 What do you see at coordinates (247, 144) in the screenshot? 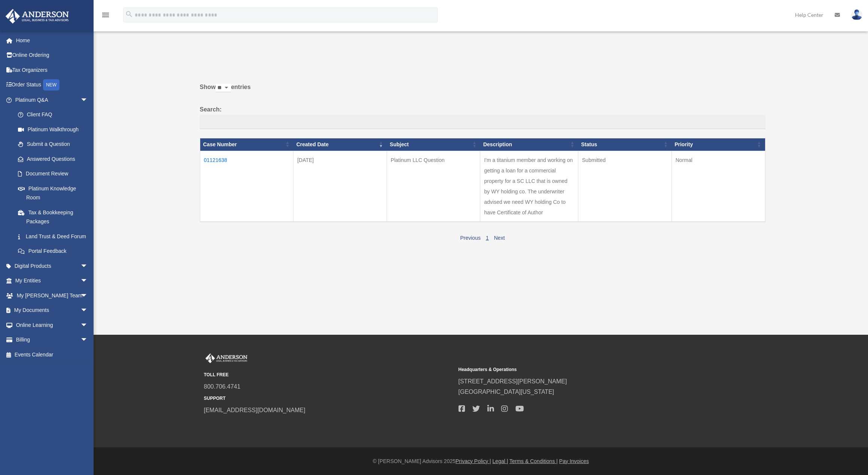
I see `th: Case Number: activate to sort column ascending` at bounding box center [247, 144].